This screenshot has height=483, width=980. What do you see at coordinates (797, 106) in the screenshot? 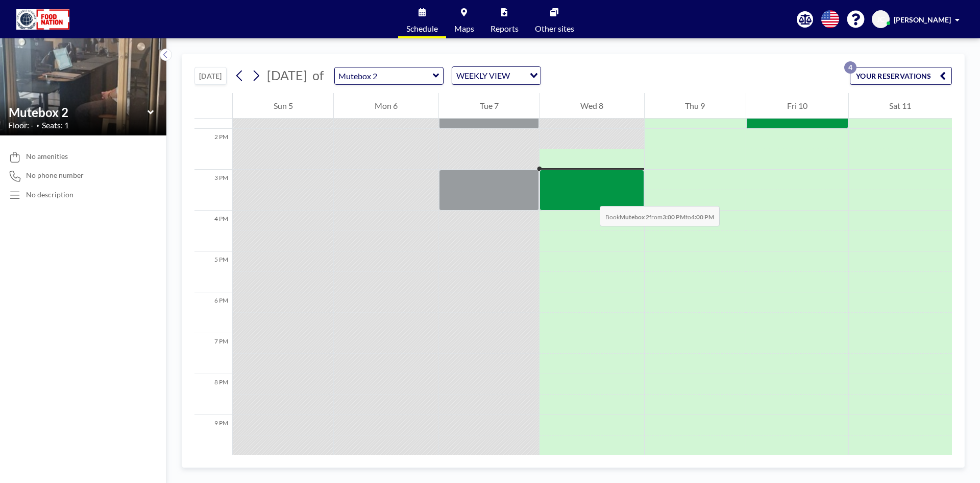
I see `div: Fri 10` at bounding box center [797, 106].